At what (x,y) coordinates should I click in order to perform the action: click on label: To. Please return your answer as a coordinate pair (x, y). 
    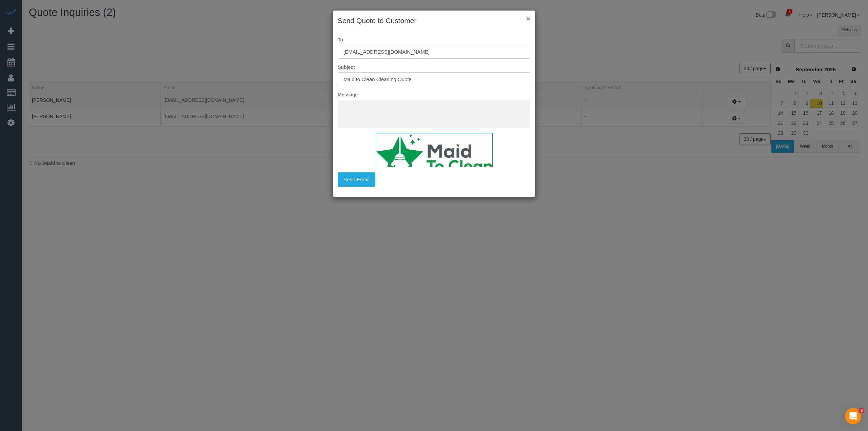
    Looking at the image, I should click on (434, 39).